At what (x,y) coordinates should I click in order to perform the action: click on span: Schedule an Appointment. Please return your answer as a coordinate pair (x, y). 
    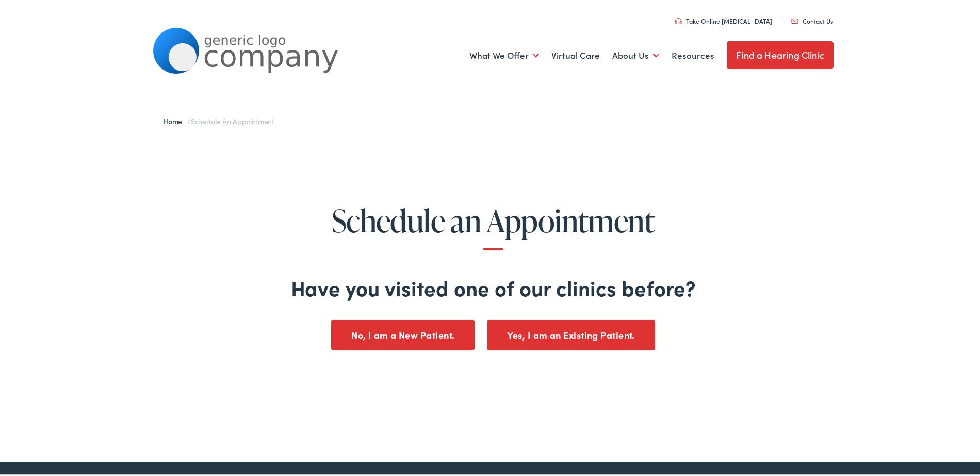
    Looking at the image, I should click on (232, 120).